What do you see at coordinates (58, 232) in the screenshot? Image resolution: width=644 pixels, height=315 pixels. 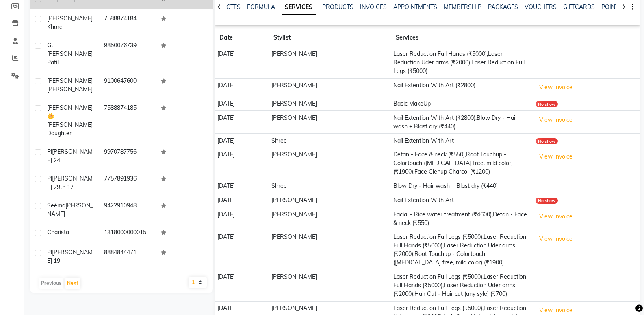 I see `span: Charista` at bounding box center [58, 232].